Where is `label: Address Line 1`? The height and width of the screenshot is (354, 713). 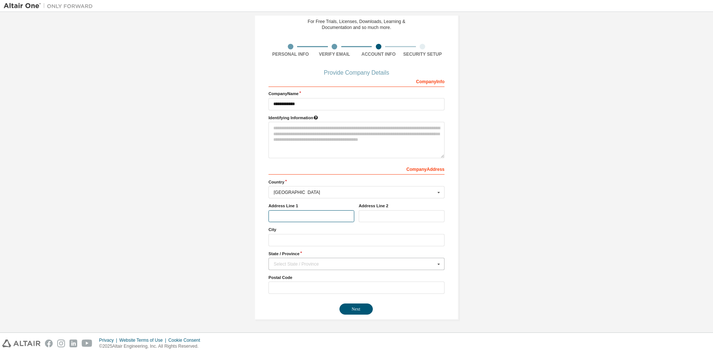
label: Address Line 1 is located at coordinates (311, 206).